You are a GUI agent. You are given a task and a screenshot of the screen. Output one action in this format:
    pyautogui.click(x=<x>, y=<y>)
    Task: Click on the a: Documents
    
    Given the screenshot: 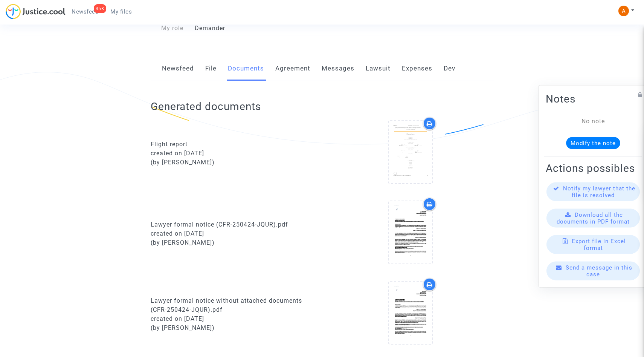 What is the action you would take?
    pyautogui.click(x=246, y=68)
    